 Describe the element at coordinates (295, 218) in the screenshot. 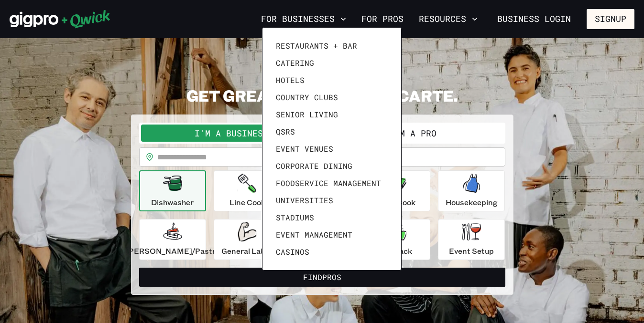

I see `span: Stadiums` at that location.